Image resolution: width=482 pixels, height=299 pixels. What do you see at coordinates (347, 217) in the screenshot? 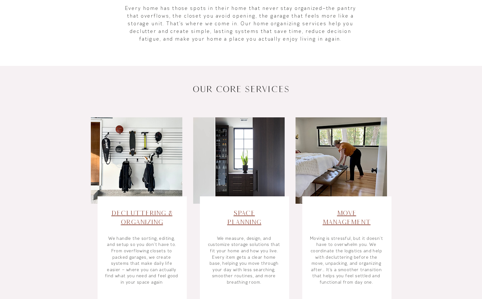
I see `a: MoveManagement​` at bounding box center [347, 217].